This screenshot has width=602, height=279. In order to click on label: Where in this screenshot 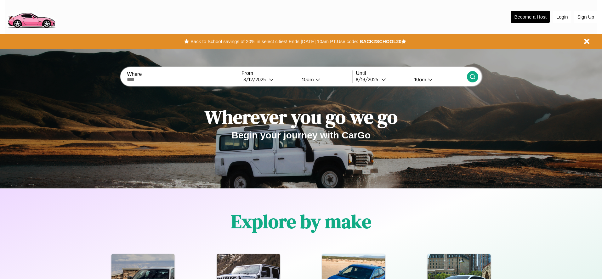, I will do `click(182, 74)`.